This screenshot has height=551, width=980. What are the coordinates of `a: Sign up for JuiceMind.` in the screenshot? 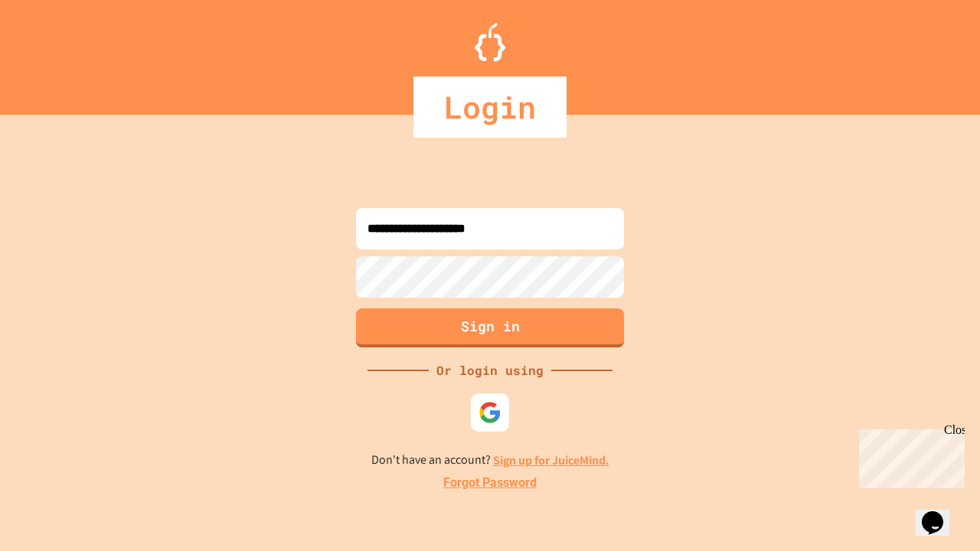 It's located at (551, 460).